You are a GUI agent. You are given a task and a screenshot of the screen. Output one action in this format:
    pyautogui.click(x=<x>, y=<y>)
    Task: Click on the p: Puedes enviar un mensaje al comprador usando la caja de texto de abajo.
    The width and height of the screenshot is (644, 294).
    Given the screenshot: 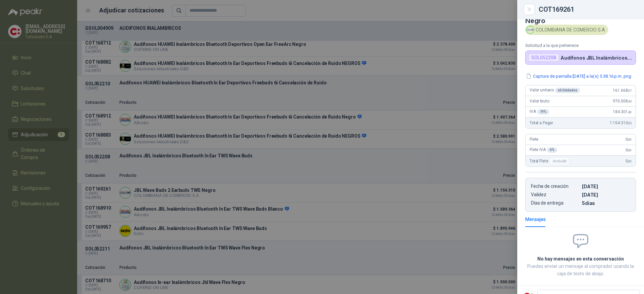 What is the action you would take?
    pyautogui.click(x=581, y=270)
    